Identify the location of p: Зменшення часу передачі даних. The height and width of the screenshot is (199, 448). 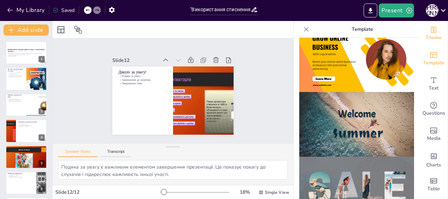
(16, 100).